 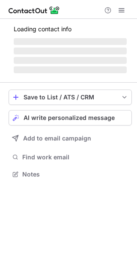 I want to click on span: AI write personalized message, so click(x=69, y=118).